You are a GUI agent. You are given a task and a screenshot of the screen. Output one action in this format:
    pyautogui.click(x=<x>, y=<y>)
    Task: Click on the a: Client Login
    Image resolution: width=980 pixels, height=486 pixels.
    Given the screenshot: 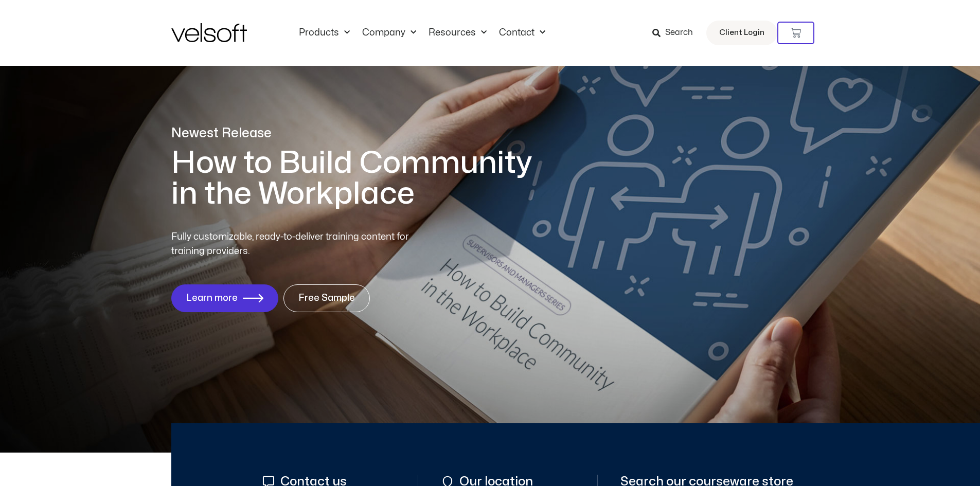 What is the action you would take?
    pyautogui.click(x=742, y=33)
    